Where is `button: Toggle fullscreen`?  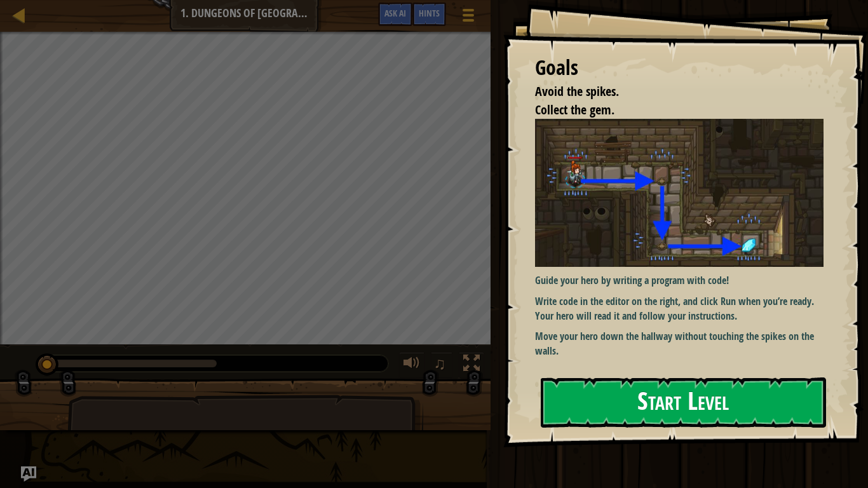 button: Toggle fullscreen is located at coordinates (472, 365).